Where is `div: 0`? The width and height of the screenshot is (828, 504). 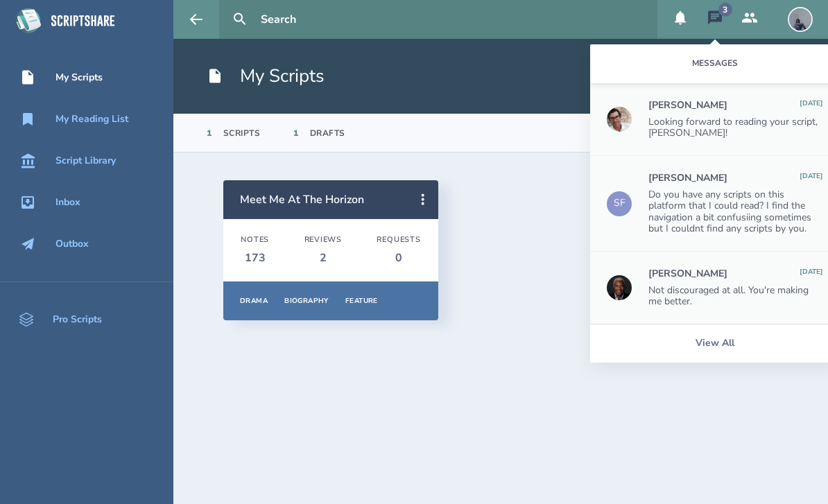
div: 0 is located at coordinates (398, 258).